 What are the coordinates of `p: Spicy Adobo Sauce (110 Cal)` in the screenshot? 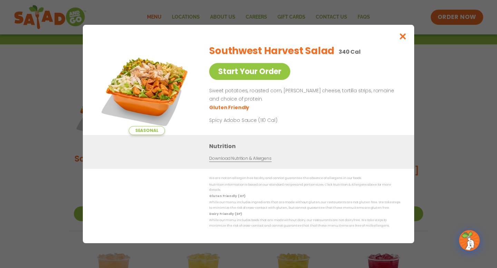 It's located at (273, 120).